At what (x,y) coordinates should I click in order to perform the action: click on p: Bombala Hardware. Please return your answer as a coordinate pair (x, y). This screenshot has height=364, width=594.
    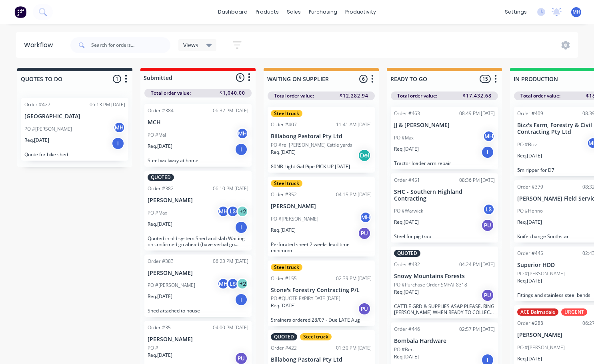
    Looking at the image, I should click on (444, 341).